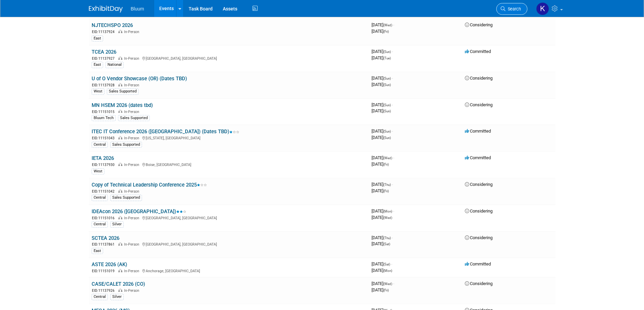  Describe the element at coordinates (149, 186) in the screenshot. I see `a: Copy of Technical Leadership Conference 2025` at that location.